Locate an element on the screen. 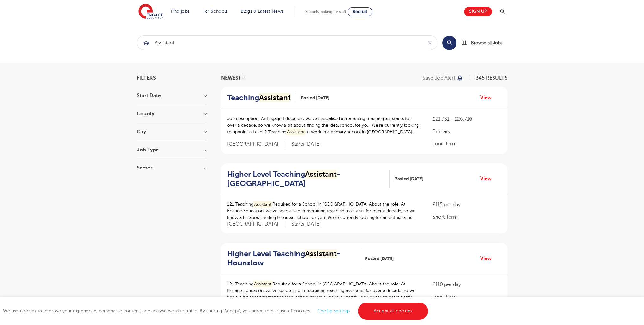 The width and height of the screenshot is (644, 325). button: Search is located at coordinates (449, 43).